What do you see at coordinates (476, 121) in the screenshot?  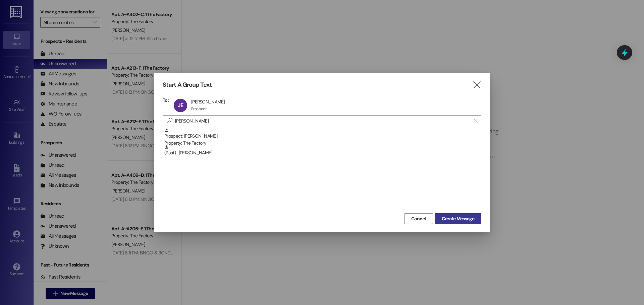 I see `button: Clear text` at bounding box center [476, 121].